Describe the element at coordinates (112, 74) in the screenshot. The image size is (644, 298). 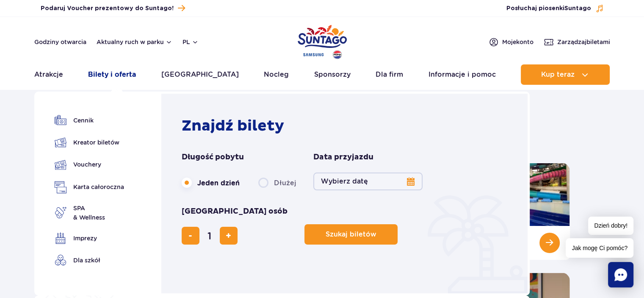
I see `a: Bilety i oferta` at that location.